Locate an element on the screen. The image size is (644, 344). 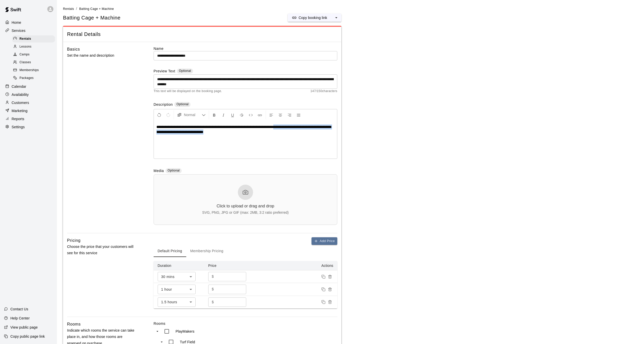
span: Batting Cage + Machine is located at coordinates (96, 9).